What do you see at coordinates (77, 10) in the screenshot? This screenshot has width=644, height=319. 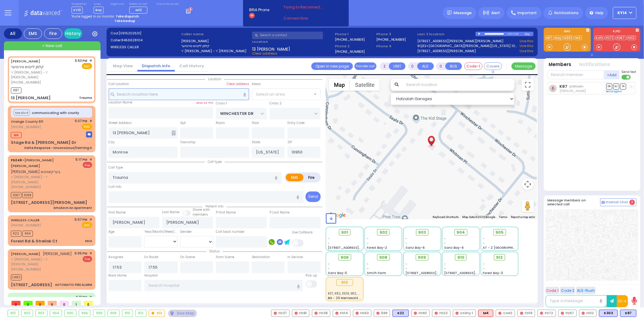 I see `span: KY10` at bounding box center [77, 10].